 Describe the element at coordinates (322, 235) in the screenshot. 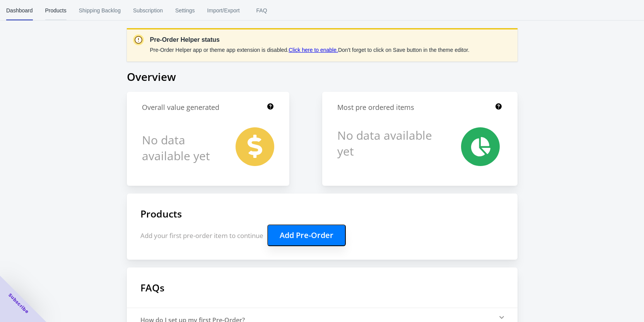

I see `p: Add your first pre-order item to continue` at that location.